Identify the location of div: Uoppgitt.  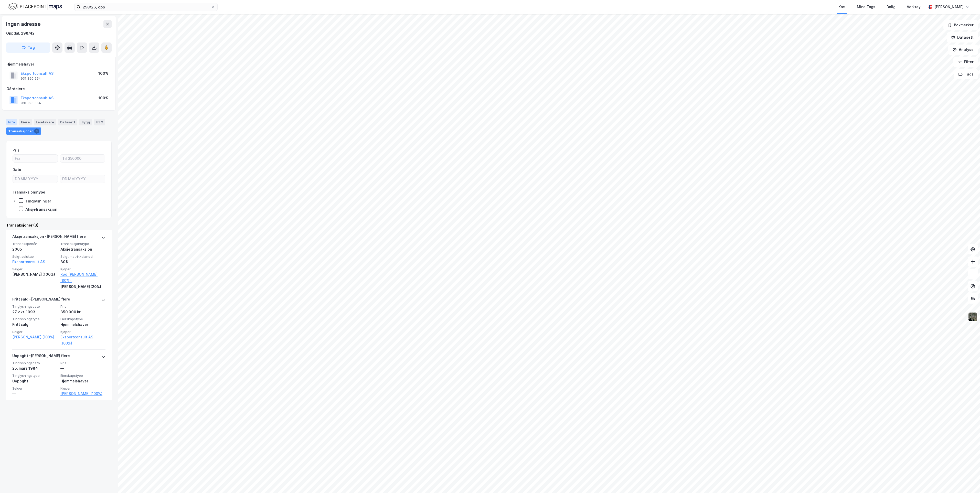
(35, 381).